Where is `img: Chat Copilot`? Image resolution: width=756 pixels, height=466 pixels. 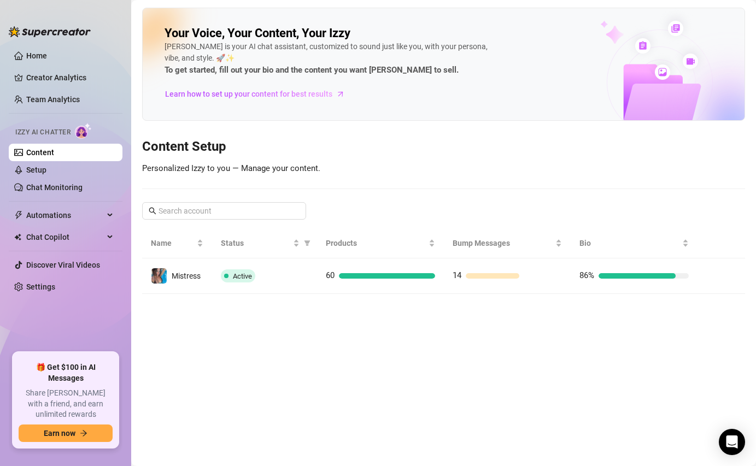 img: Chat Copilot is located at coordinates (17, 237).